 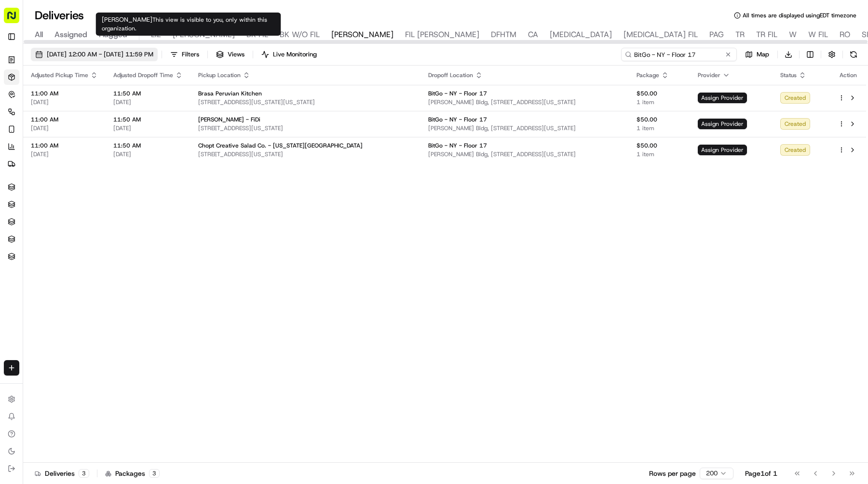 I want to click on div: Packages, so click(x=132, y=474).